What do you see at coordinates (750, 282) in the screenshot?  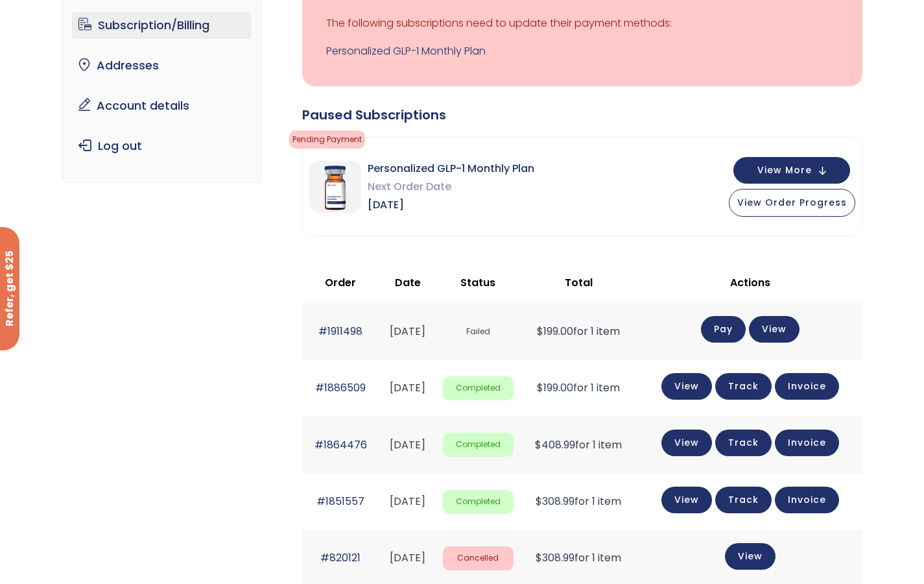 I see `span: Actions` at bounding box center [750, 282].